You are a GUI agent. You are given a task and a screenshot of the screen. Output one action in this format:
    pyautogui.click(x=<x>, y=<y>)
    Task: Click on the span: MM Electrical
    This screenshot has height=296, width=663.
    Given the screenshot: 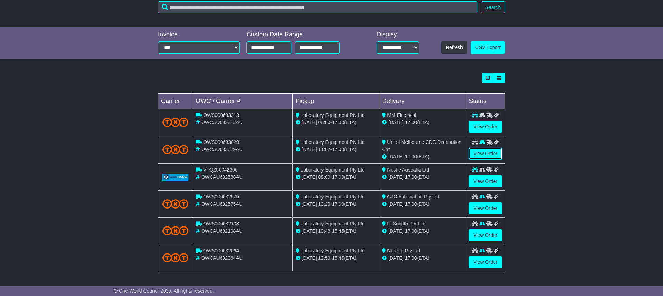 What is the action you would take?
    pyautogui.click(x=402, y=115)
    